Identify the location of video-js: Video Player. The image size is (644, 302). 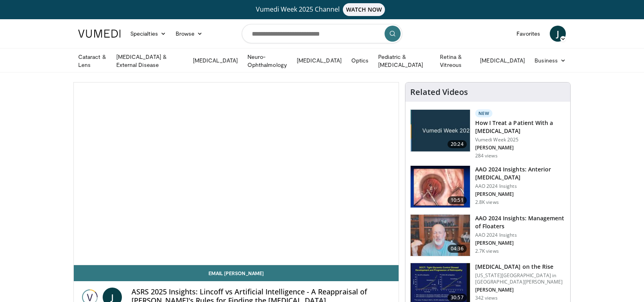
(236, 174).